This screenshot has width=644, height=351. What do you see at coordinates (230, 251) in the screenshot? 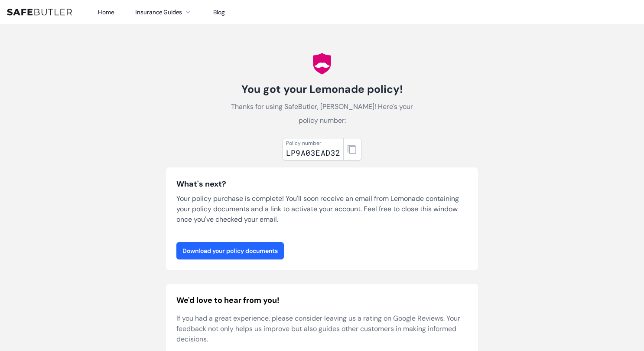
I see `a: Download your policy documents` at bounding box center [230, 251].